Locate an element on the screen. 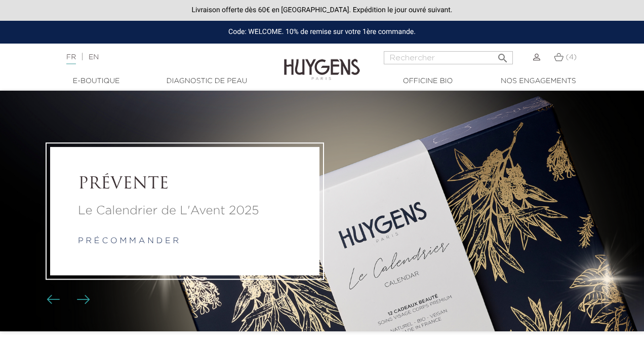 The width and height of the screenshot is (644, 344). a: p r é c o m m a n d e r is located at coordinates (128, 241).